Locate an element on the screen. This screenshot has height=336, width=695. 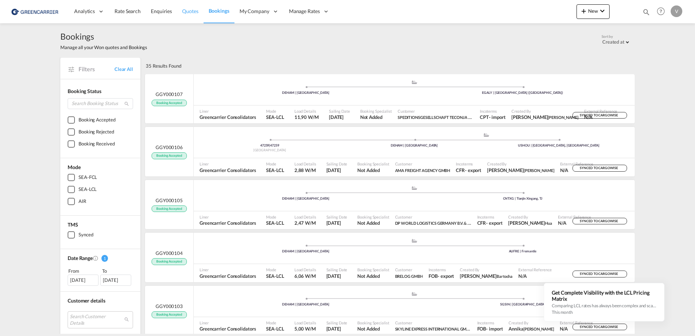
span: Bastian Schaeper is located at coordinates (545, 117).